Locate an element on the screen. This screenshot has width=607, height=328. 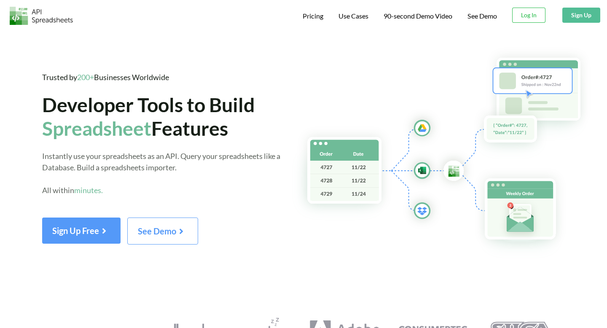
span: Pricing is located at coordinates (313, 16).